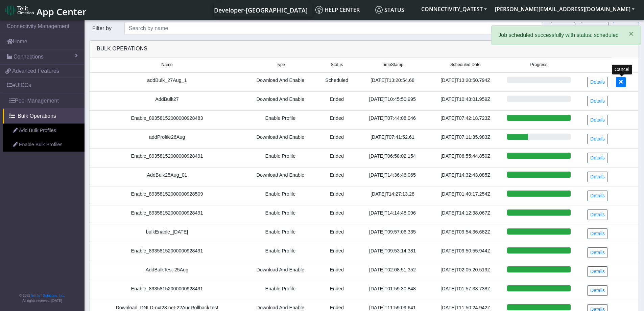 The image size is (644, 311). What do you see at coordinates (167, 82) in the screenshot?
I see `td: addBulk_27Aug_1` at bounding box center [167, 82].